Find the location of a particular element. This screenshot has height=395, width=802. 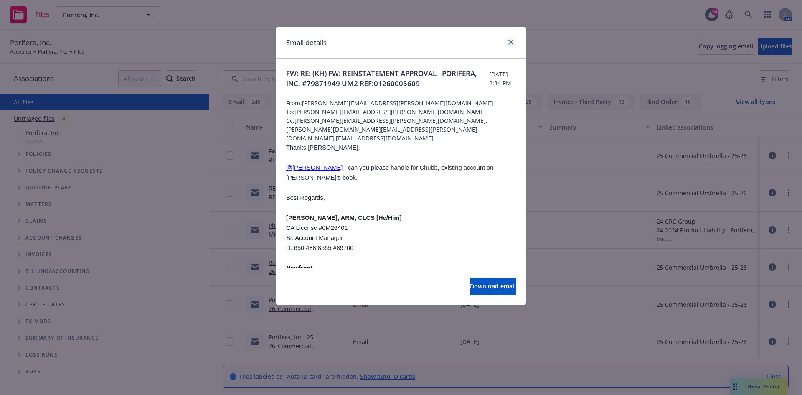

span: Download email is located at coordinates (493, 286).